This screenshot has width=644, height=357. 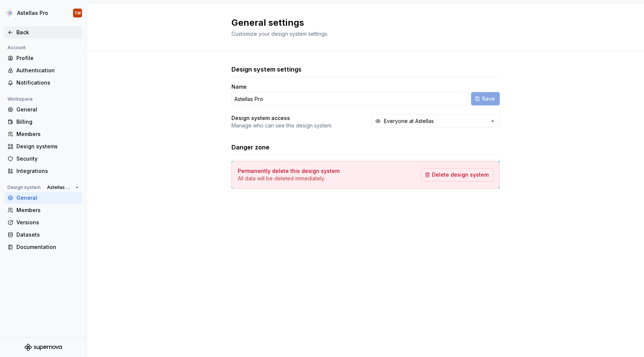 What do you see at coordinates (77, 13) in the screenshot?
I see `div: TW` at bounding box center [77, 13].